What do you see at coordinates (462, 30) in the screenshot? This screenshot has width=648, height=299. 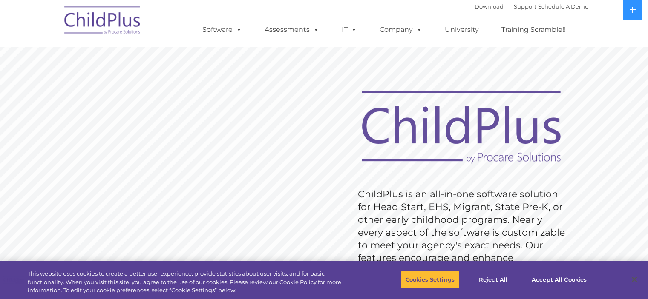 I see `a: University` at bounding box center [462, 30].